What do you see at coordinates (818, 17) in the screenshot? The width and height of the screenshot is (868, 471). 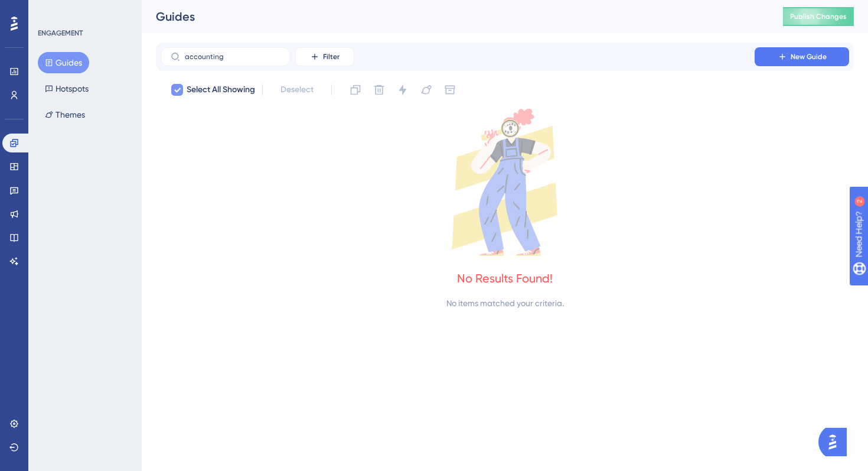 I see `button: Publish Changes` at bounding box center [818, 17].